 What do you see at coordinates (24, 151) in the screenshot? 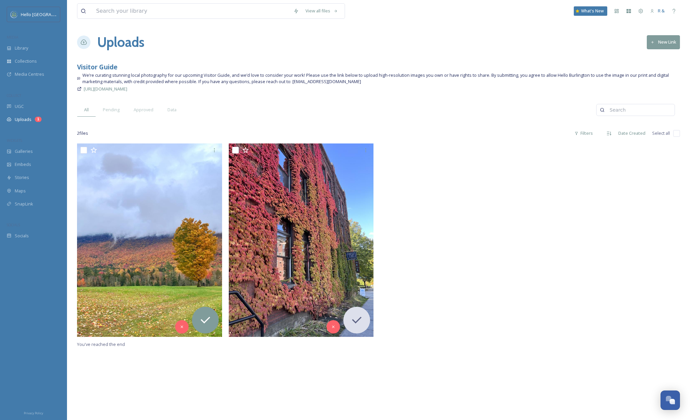
I see `span: Galleries` at bounding box center [24, 151].